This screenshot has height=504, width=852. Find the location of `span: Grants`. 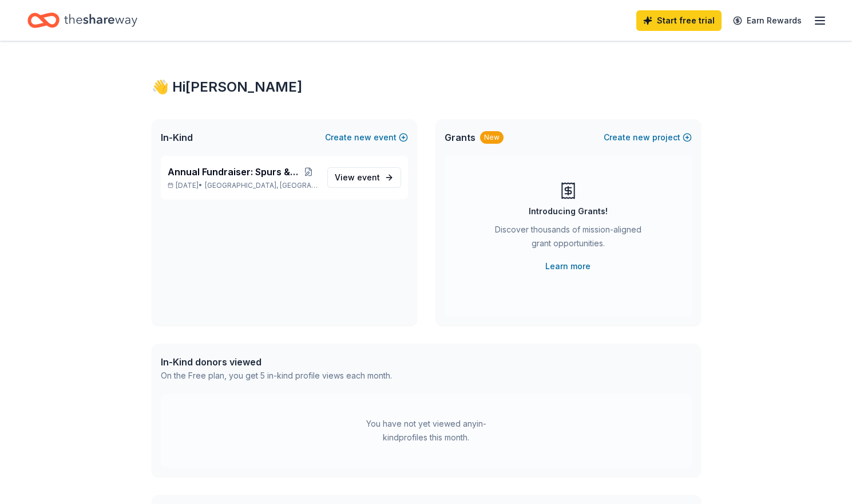

span: Grants is located at coordinates (460, 137).